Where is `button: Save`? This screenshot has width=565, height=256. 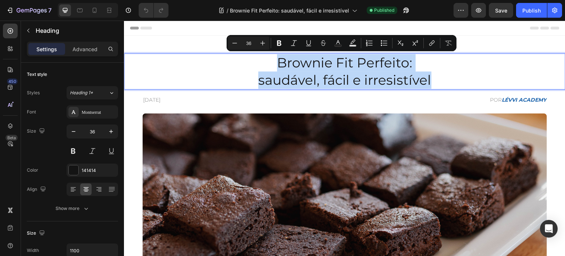 button: Save is located at coordinates (501, 10).